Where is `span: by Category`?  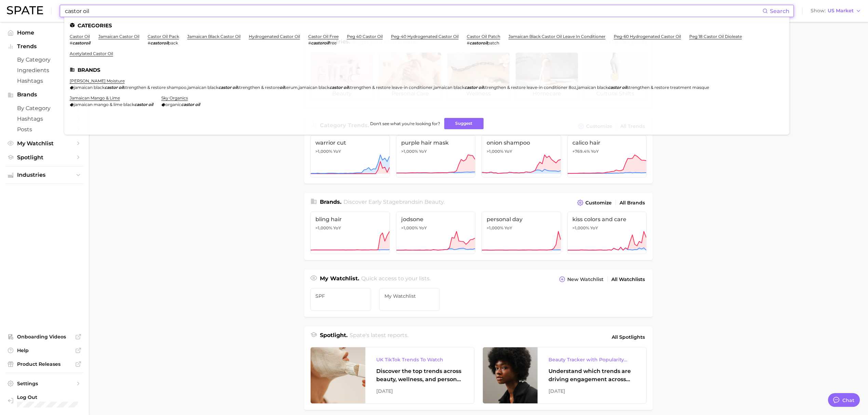 span: by Category is located at coordinates (45, 59).